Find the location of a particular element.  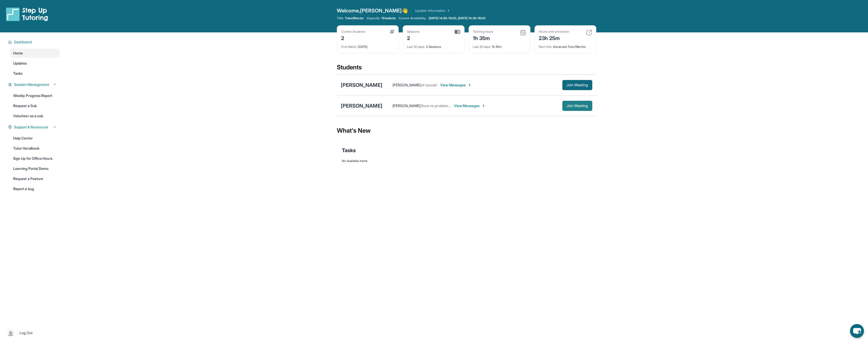

a: Sign Up for Office Hours is located at coordinates (35, 159).